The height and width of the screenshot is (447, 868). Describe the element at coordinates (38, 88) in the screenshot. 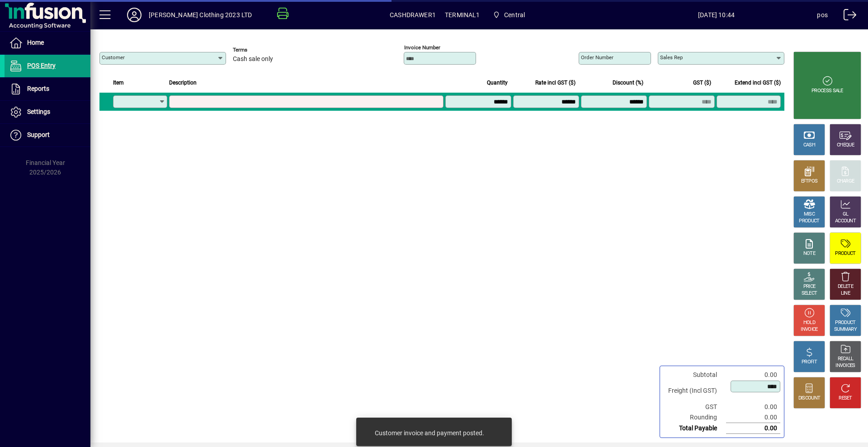

I see `span: Reports` at that location.